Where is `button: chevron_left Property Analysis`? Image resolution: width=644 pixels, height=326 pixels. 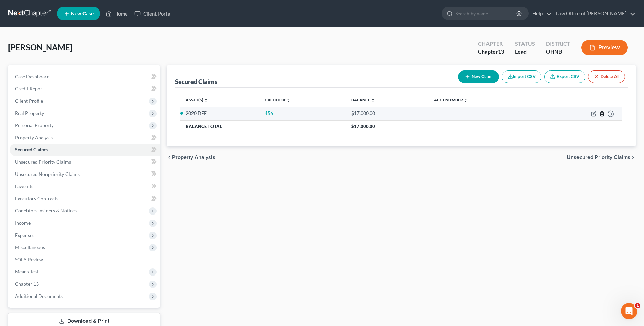 button: chevron_left Property Analysis is located at coordinates (190, 158).